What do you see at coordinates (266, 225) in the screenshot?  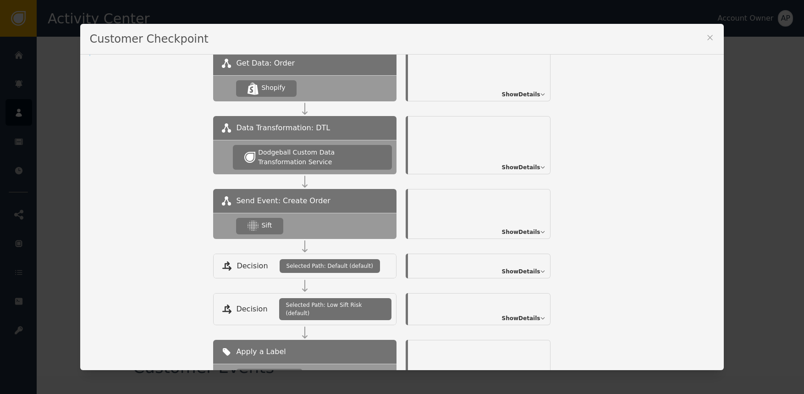 I see `div: Sift` at bounding box center [266, 225].